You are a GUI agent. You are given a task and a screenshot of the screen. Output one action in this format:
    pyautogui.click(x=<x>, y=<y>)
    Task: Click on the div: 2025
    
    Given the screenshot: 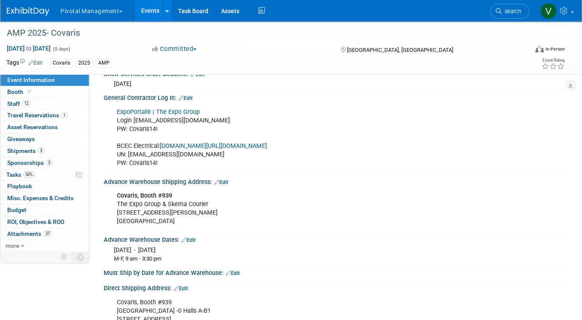 What is the action you would take?
    pyautogui.click(x=84, y=63)
    